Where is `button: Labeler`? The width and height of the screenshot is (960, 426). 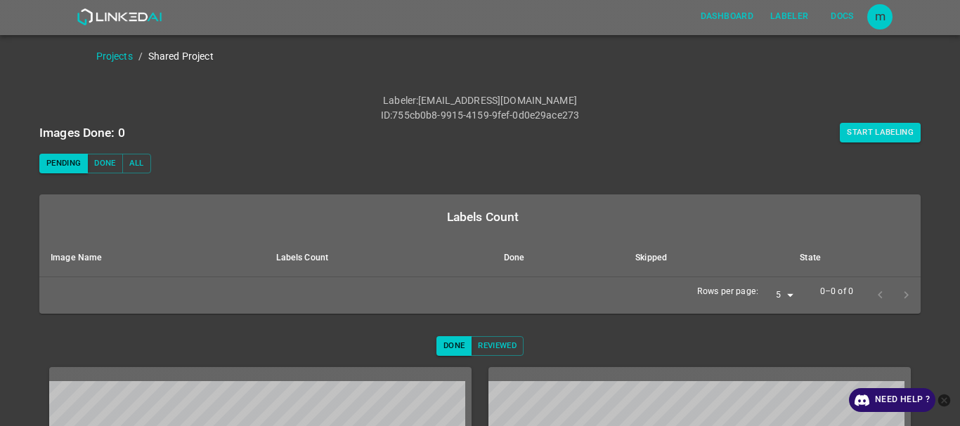 button: Labeler is located at coordinates (789, 16).